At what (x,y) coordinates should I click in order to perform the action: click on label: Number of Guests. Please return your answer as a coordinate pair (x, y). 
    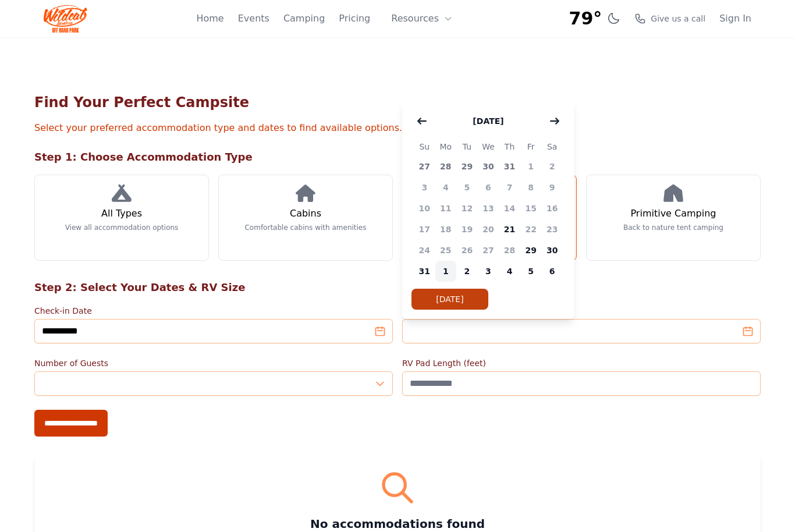
    Looking at the image, I should click on (214, 363).